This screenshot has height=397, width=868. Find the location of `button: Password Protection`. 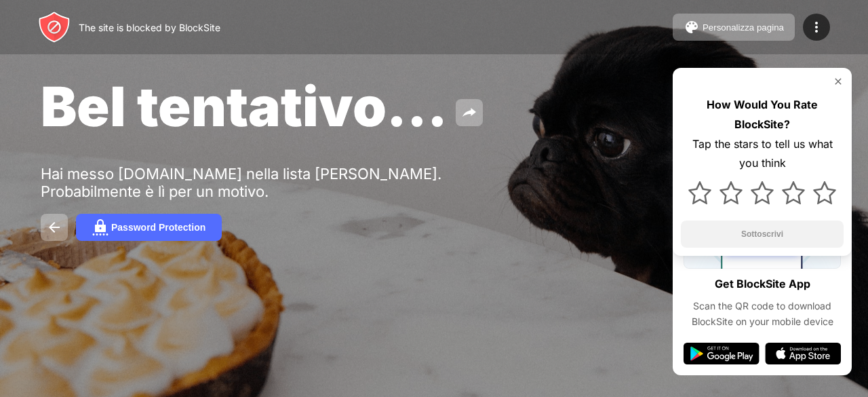

button: Password Protection is located at coordinates (148, 227).